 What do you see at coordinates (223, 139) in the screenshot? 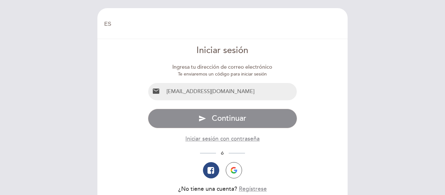
I see `button: Iniciar sesión con contraseña` at bounding box center [223, 139].